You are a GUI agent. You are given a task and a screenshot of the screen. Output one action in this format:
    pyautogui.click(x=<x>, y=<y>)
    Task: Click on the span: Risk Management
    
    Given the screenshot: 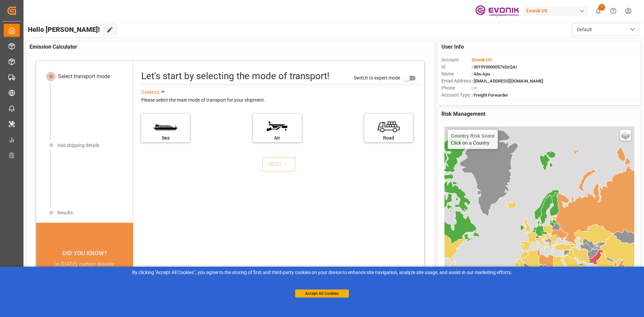 What is the action you would take?
    pyautogui.click(x=463, y=114)
    